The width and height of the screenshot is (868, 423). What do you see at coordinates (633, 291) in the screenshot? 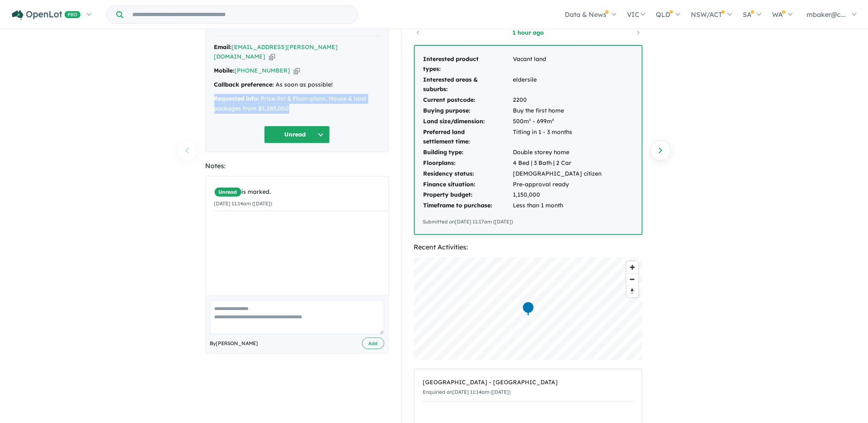
I see `button: Reset bearing to north` at bounding box center [633, 291].